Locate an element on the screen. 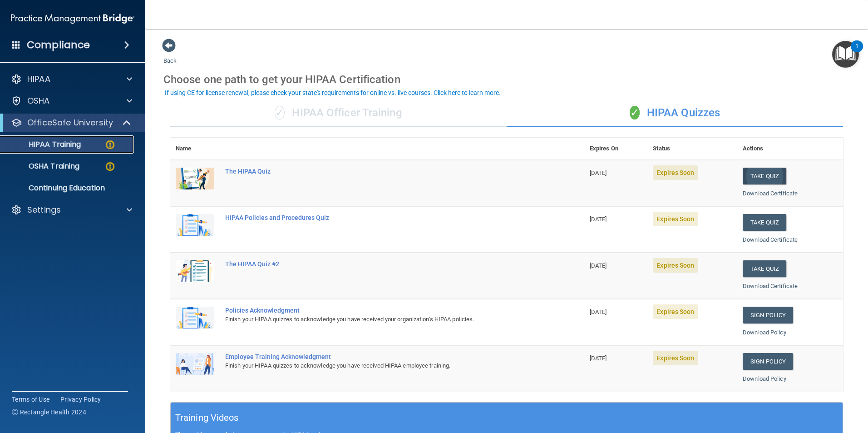 Image resolution: width=868 pixels, height=433 pixels. h4: Compliance is located at coordinates (58, 45).